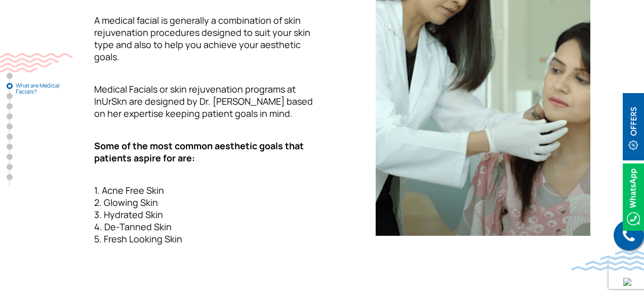 The image size is (644, 296). I want to click on span: A medical facial is generally a combination of skin rejuvenation procedures designed to suit your..., so click(202, 39).